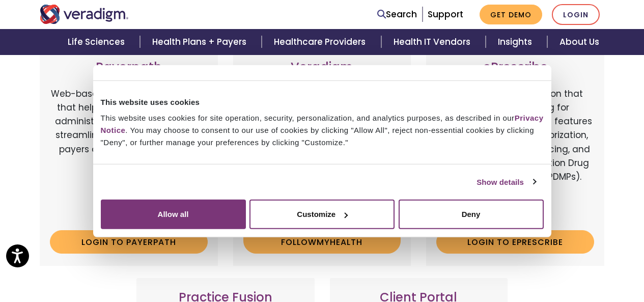  I want to click on a: Show details, so click(506, 182).